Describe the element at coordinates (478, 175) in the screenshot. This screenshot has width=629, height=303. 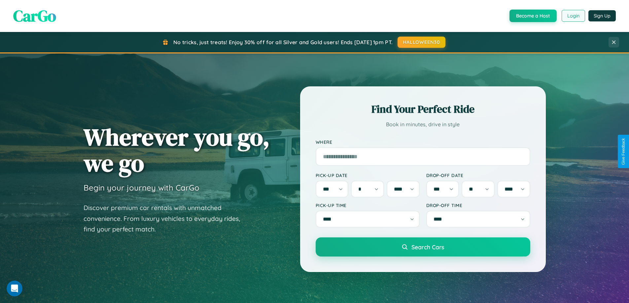
I see `label: Drop-off Date` at that location.